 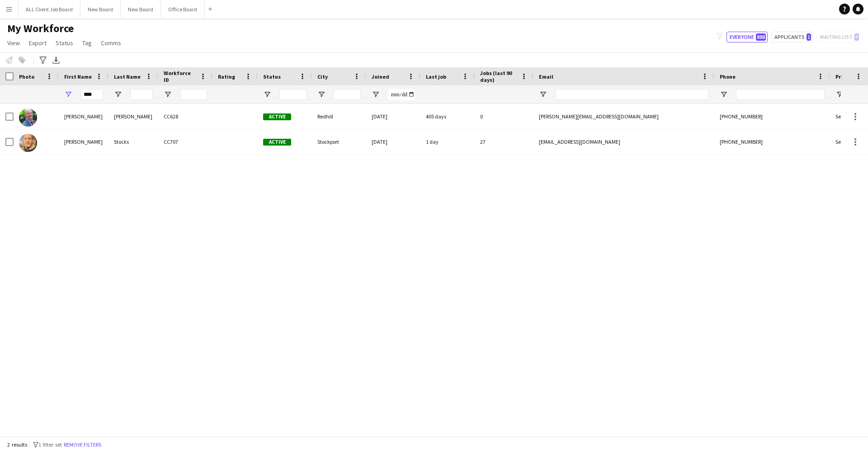 What do you see at coordinates (761, 37) in the screenshot?
I see `span: 888` at bounding box center [761, 37].